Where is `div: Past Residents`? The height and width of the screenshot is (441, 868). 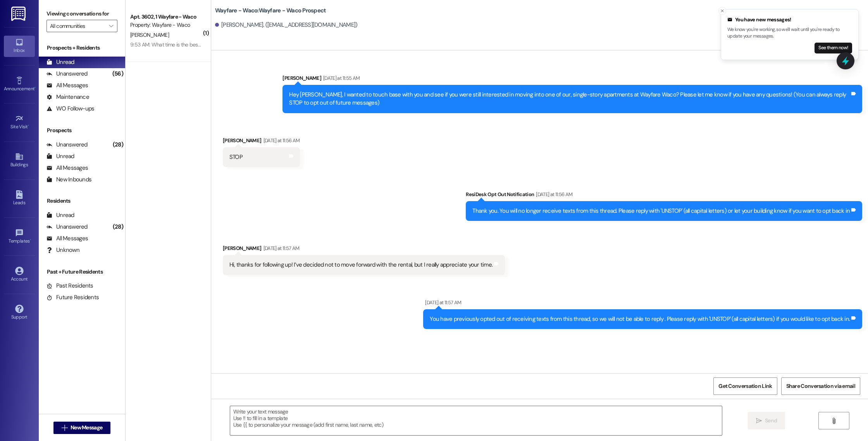
div: Past Residents is located at coordinates (70, 285).